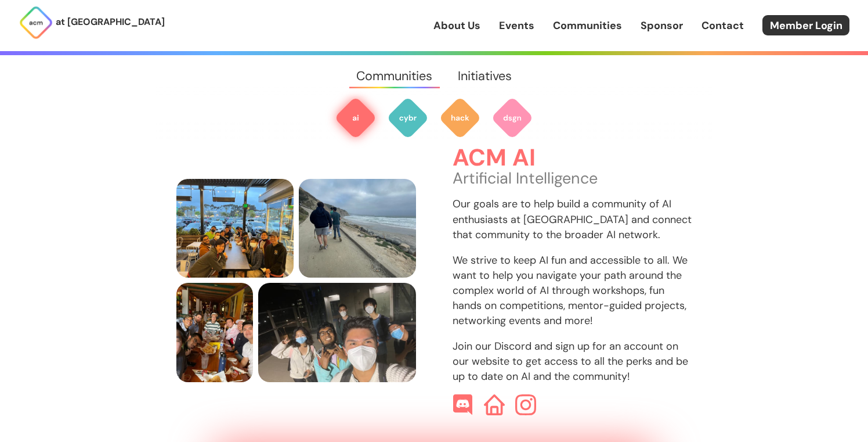 This screenshot has height=442, width=868. Describe the element at coordinates (572, 361) in the screenshot. I see `p: Join our Discord and sign up for an account on our website to get access to all the perks and be ...` at that location.